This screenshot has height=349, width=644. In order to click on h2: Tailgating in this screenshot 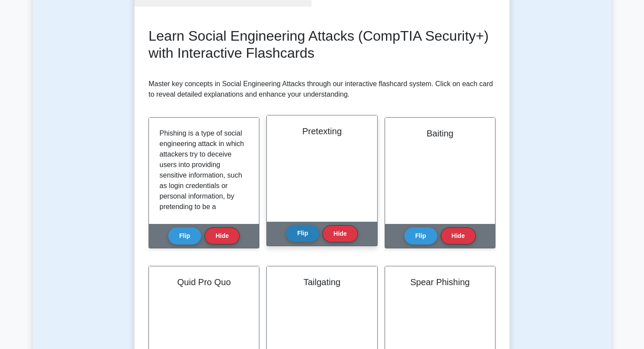, I will do `click(321, 282)`.